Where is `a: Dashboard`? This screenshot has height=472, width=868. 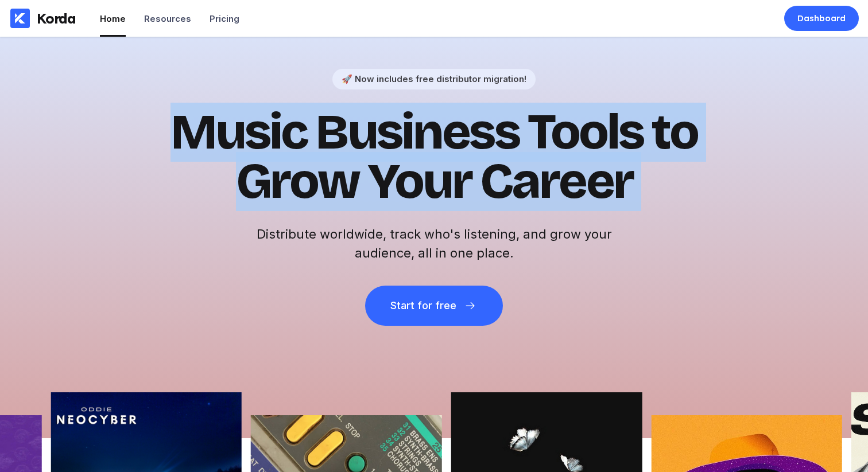 a: Dashboard is located at coordinates (822, 18).